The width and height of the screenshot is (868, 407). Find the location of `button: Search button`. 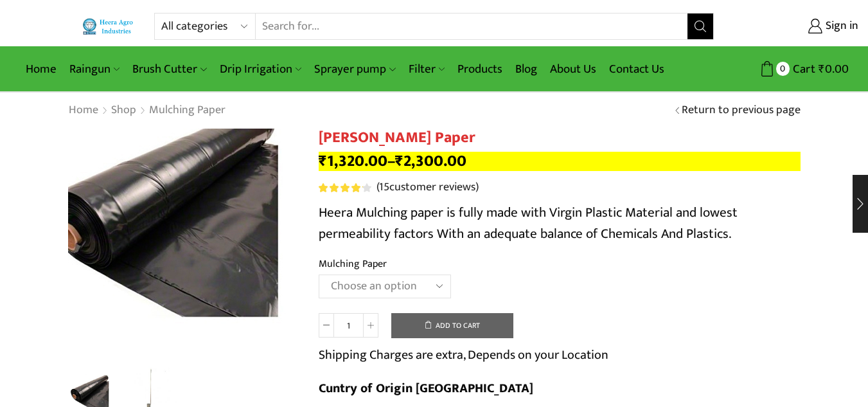

button: Search button is located at coordinates (701, 27).